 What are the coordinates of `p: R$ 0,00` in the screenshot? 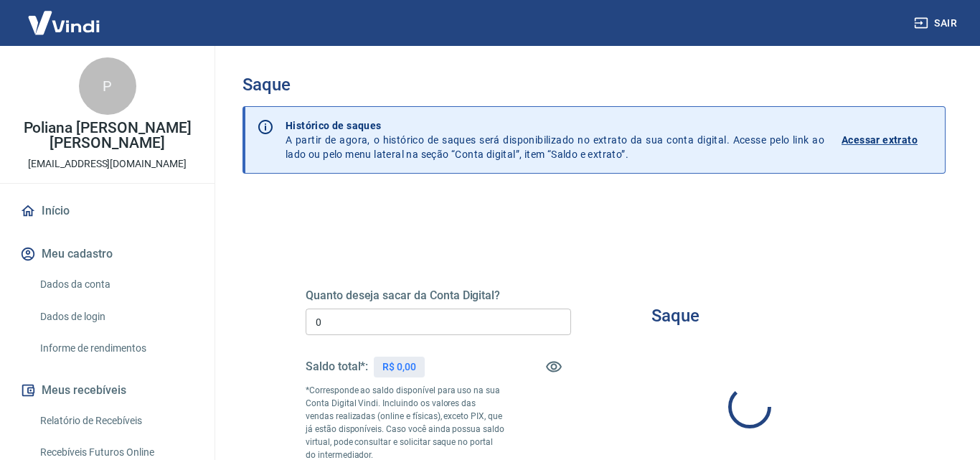 It's located at (399, 367).